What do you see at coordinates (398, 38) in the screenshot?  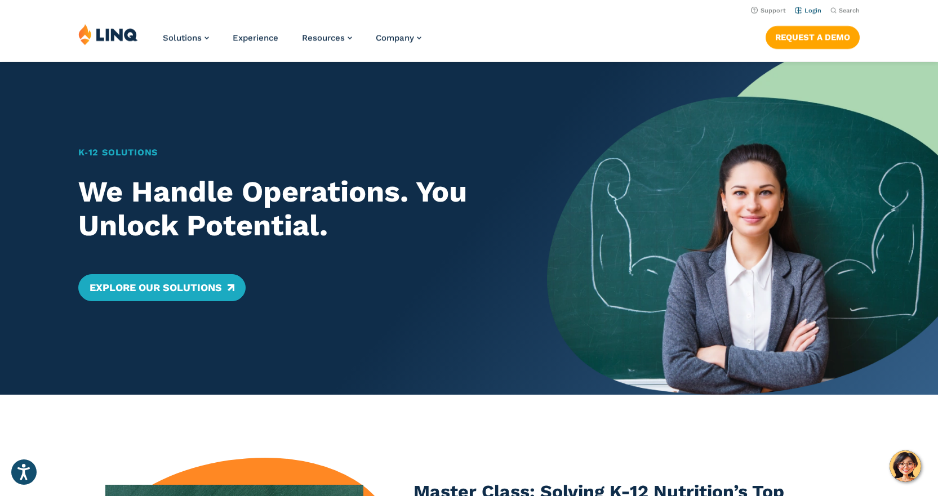 I see `a: Company` at bounding box center [398, 38].